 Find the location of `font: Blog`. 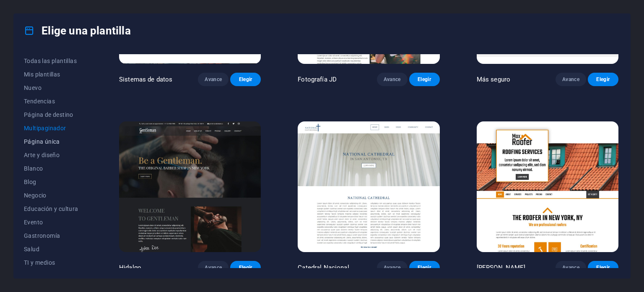

font: Blog is located at coordinates (30, 182).